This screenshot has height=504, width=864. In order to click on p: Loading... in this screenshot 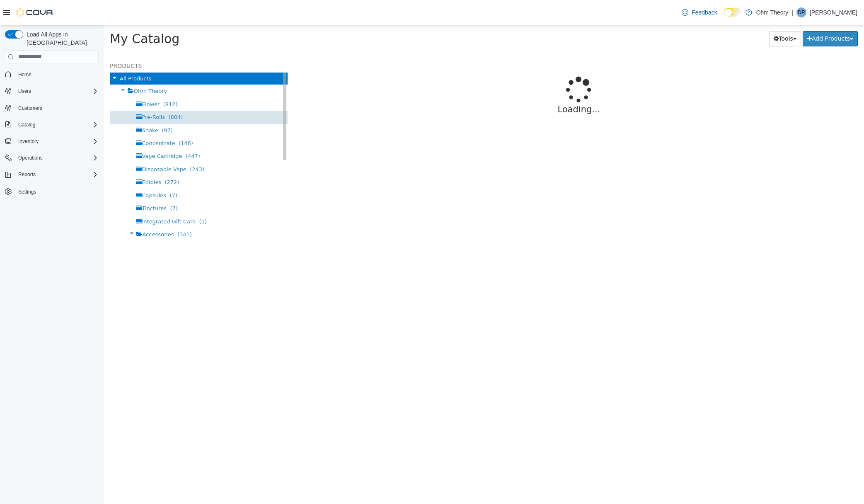, I will do `click(476, 85)`.